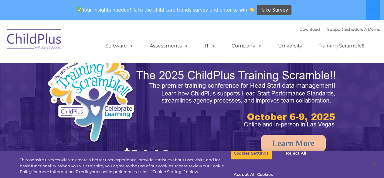 This screenshot has height=178, width=384. I want to click on a: Download, so click(310, 29).